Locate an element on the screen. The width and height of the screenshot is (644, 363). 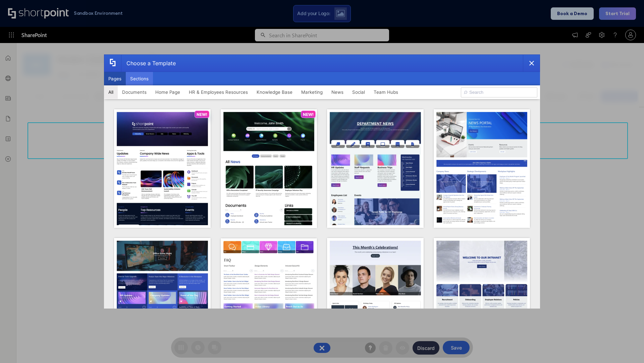
div: Choose a Template is located at coordinates (149, 63).